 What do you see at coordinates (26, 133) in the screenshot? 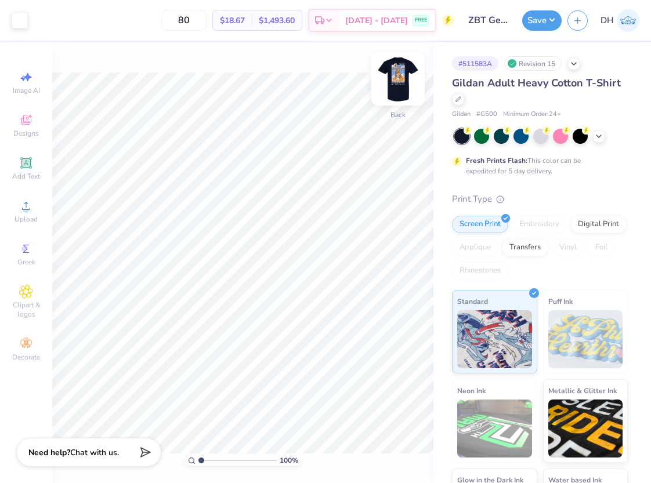
I see `span: Designs` at bounding box center [26, 133].